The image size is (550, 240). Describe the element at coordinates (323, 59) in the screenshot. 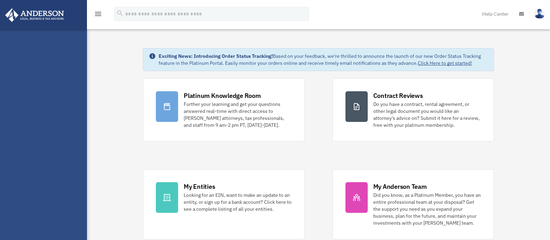

I see `div: Based on your feedback, we're thrilled to announce the launch of our new Order Status Tracking fe...` at that location.